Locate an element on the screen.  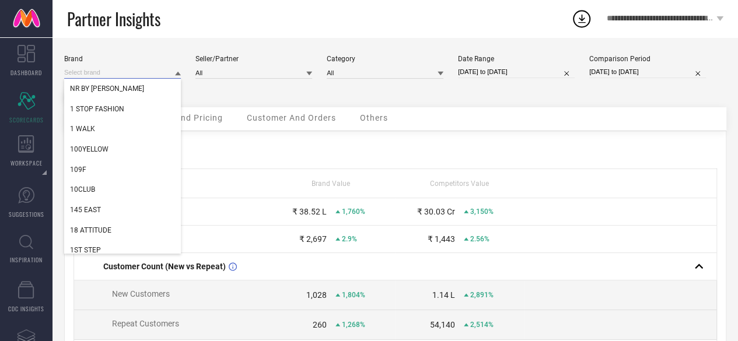
div: 260 is located at coordinates (320, 325).